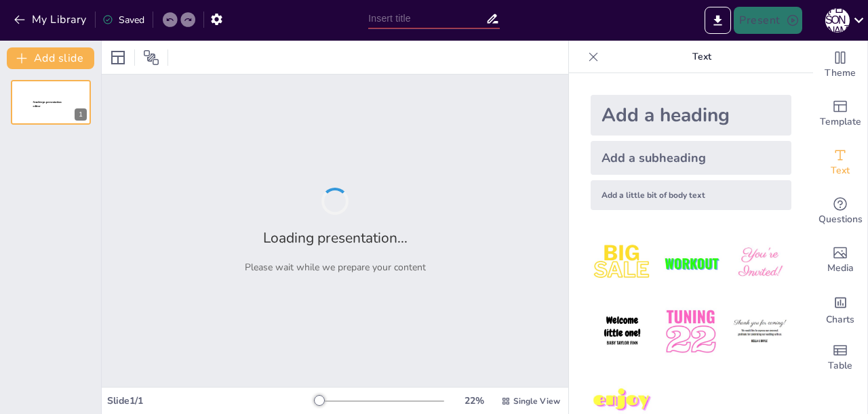  Describe the element at coordinates (536, 402) in the screenshot. I see `span: Single View` at that location.